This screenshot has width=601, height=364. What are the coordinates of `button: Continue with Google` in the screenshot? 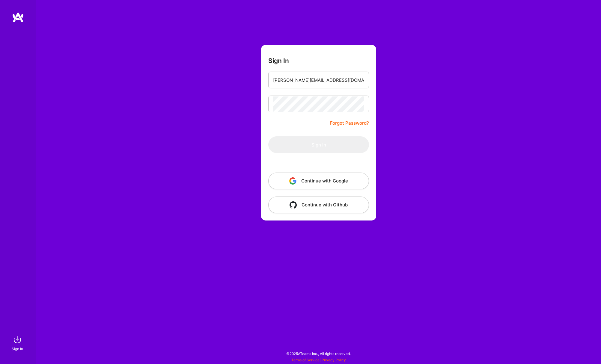 It's located at (319, 181).